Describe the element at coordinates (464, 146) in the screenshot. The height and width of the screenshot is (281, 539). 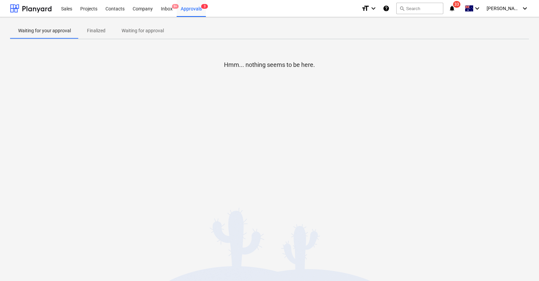
I see `div: Chat Widget` at that location.